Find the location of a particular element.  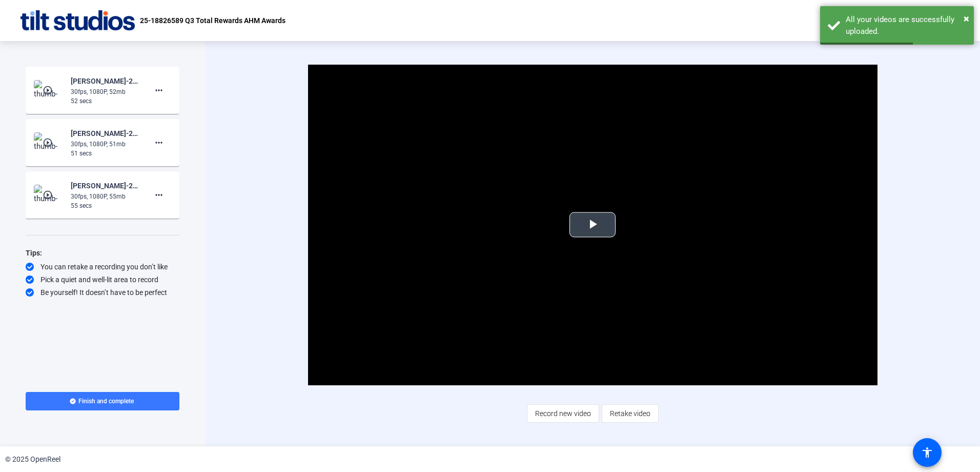

div: You can retake a recording you don’t like is located at coordinates (103, 267).